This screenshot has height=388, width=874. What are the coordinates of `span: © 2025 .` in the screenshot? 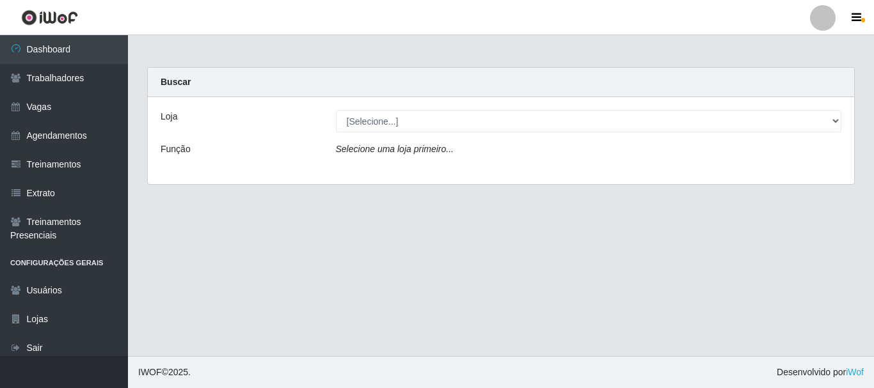 It's located at (164, 372).